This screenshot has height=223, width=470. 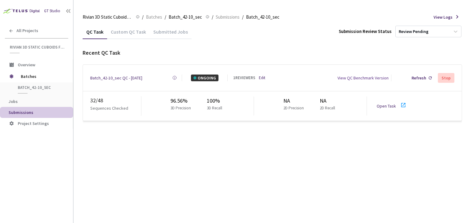 What do you see at coordinates (215, 108) in the screenshot?
I see `p: 3D Recall` at bounding box center [215, 108].